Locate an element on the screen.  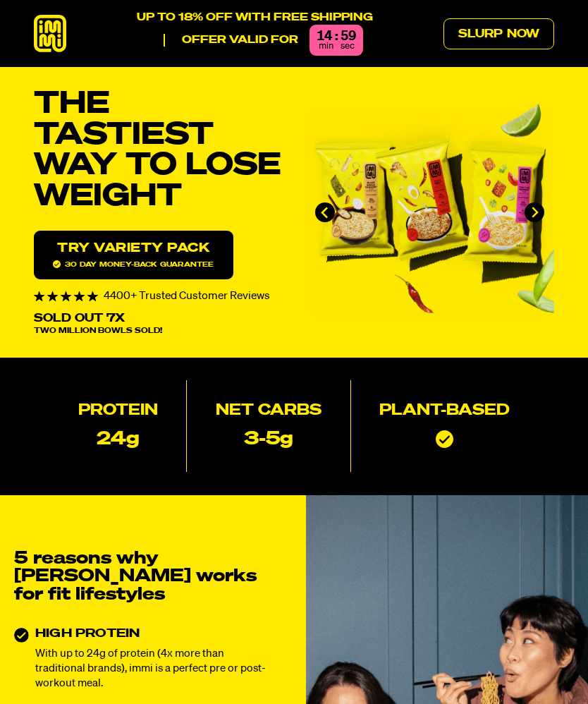
li: 1 of 4 is located at coordinates (430, 213).